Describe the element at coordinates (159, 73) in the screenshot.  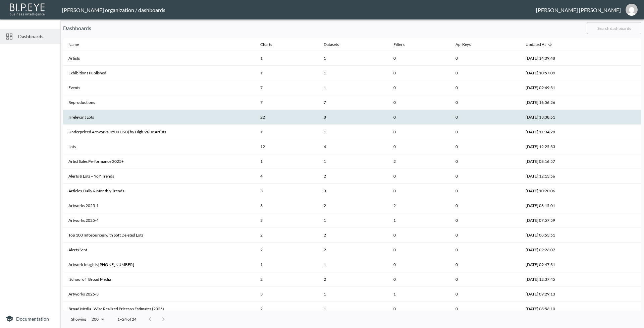
I see `th: Exhibitions Published` at that location.